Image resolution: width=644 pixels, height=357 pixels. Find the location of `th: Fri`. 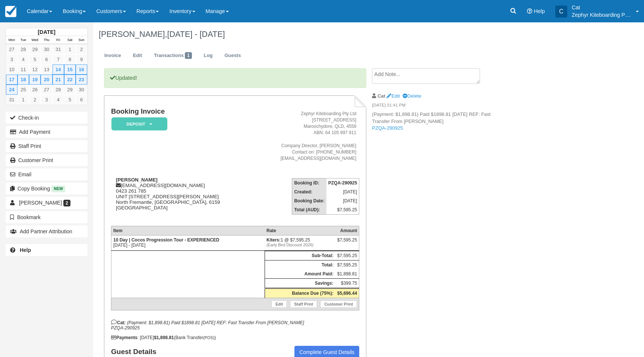

th: Fri is located at coordinates (58, 40).